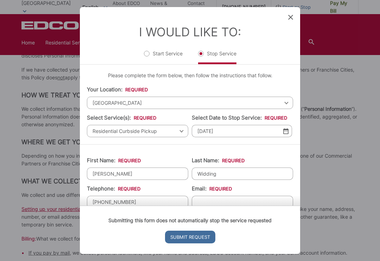  What do you see at coordinates (117, 89) in the screenshot?
I see `label: Your Location:` at bounding box center [117, 89].